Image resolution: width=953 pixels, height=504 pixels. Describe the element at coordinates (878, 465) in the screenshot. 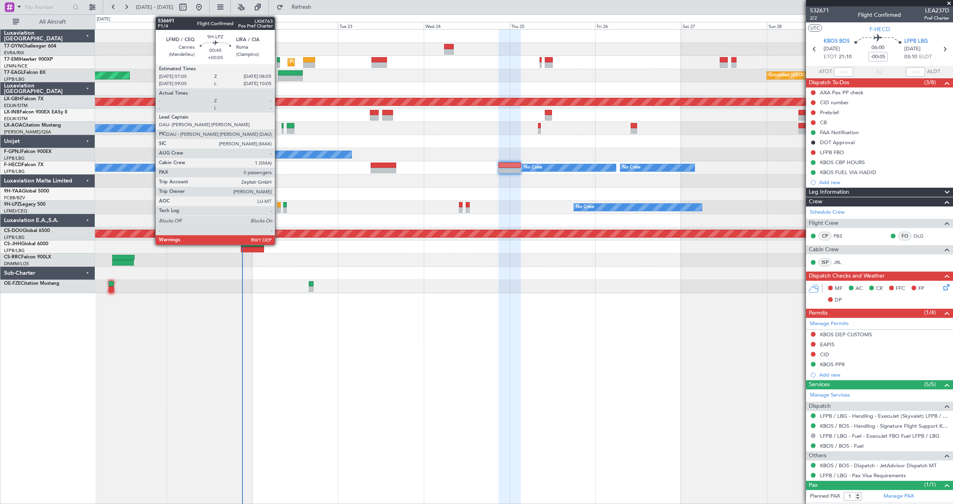

I see `a: KBOS / BOS - Dispatch - JetAdvisor Dispatch MT` at that location.